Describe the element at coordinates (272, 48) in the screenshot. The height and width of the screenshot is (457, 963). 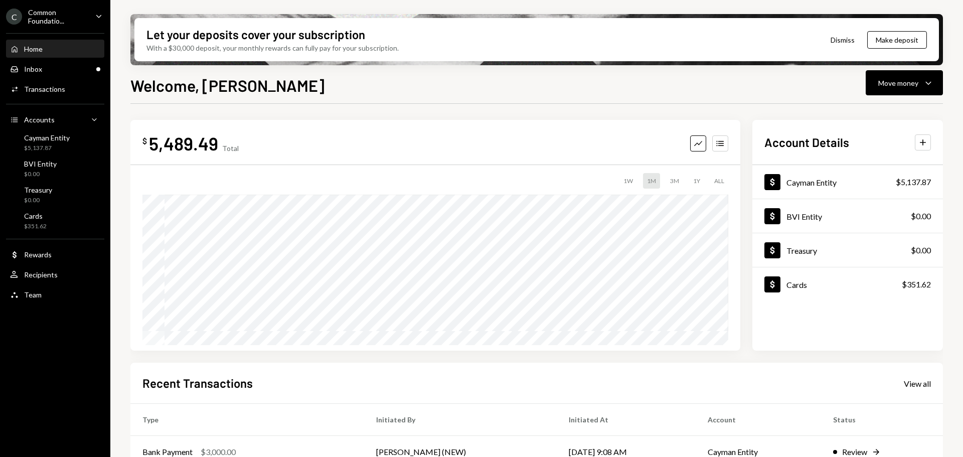
I see `div: With a $30,000 deposit, your monthly rewards can fully pay for your subscription.` at that location.